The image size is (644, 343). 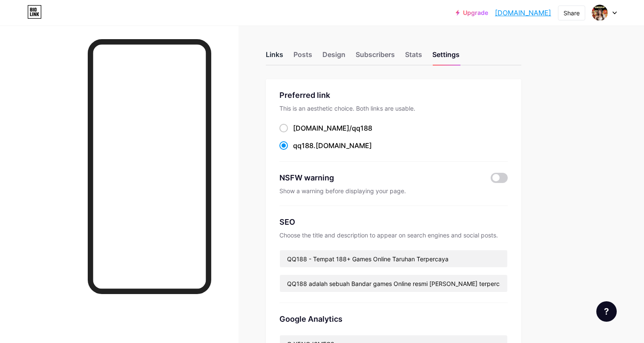 I want to click on div: Share, so click(x=572, y=13).